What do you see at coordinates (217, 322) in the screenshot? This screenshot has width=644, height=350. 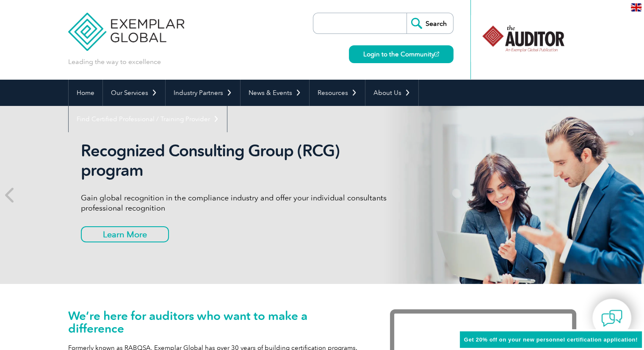 I see `h1: We’re here for auditors who want to make a difference` at bounding box center [217, 322].